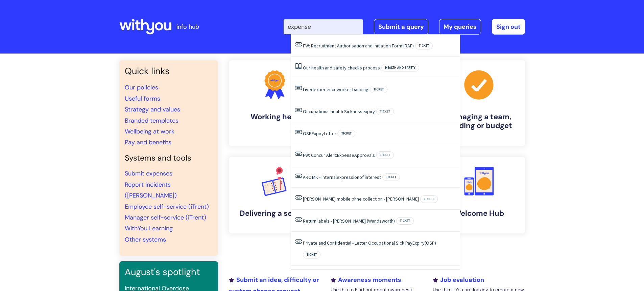 The width and height of the screenshot is (644, 291). Describe the element at coordinates (169, 71) in the screenshot. I see `h3: Quick links` at that location.